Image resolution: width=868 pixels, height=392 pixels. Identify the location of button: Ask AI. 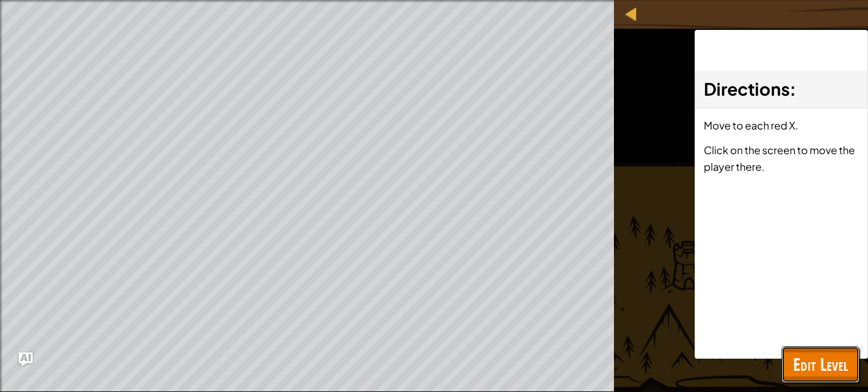
(25, 359).